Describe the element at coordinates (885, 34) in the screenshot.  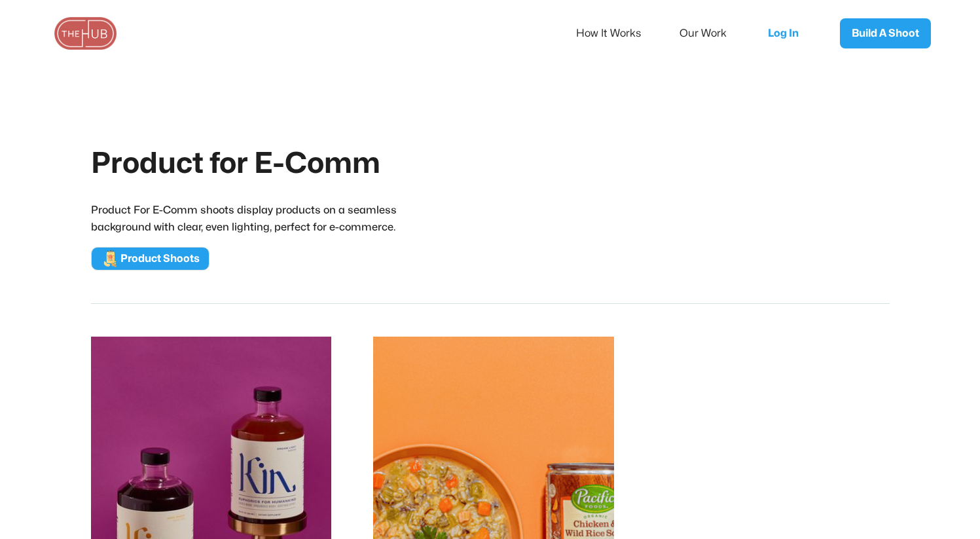
I see `a: Build A Shoot` at that location.